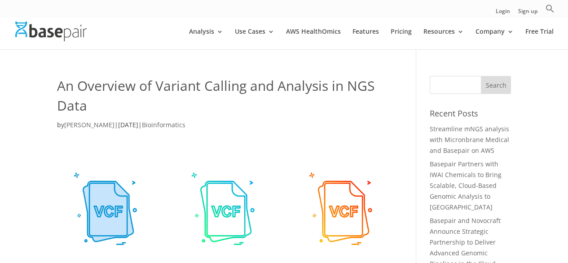 This screenshot has width=568, height=263. What do you see at coordinates (503, 13) in the screenshot?
I see `a: Login` at bounding box center [503, 13].